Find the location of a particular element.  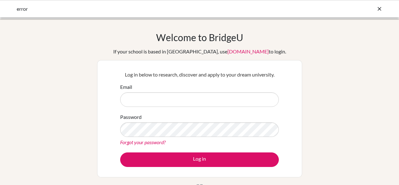

div: error is located at coordinates (152, 9).